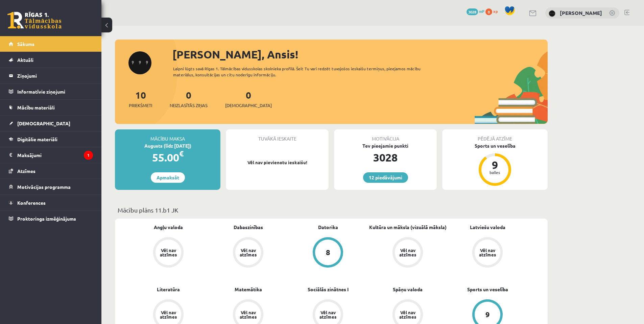  I want to click on a: Konferences, so click(51, 203).